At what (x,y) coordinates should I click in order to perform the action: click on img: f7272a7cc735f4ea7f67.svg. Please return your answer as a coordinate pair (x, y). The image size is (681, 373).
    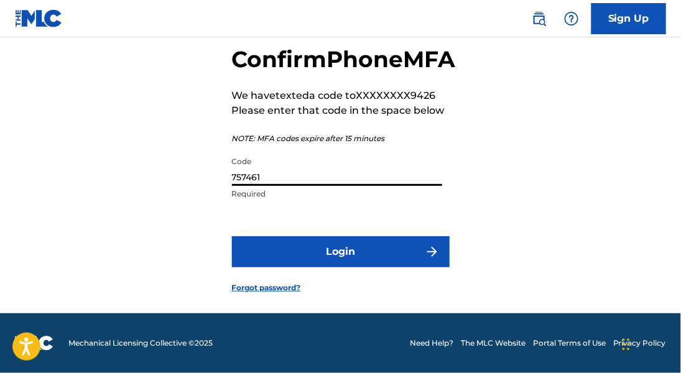
    Looking at the image, I should click on (432, 252).